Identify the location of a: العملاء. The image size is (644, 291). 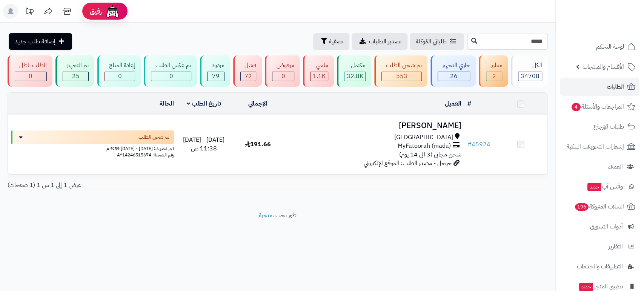
(600, 167).